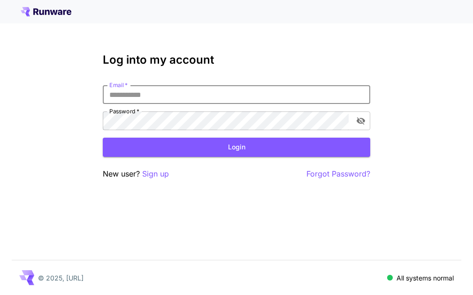 This screenshot has width=473, height=295. What do you see at coordinates (236, 60) in the screenshot?
I see `h3: Log into my account` at bounding box center [236, 60].